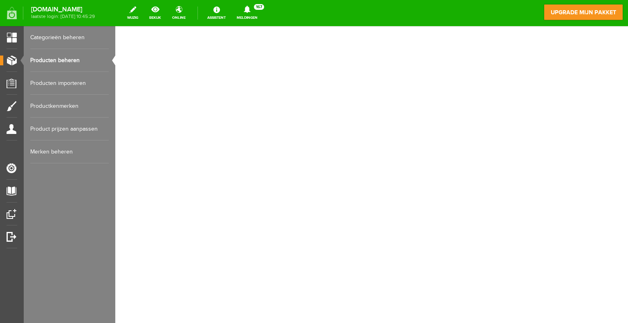 The width and height of the screenshot is (628, 323). What do you see at coordinates (155, 13) in the screenshot?
I see `a: bekijk` at bounding box center [155, 13].